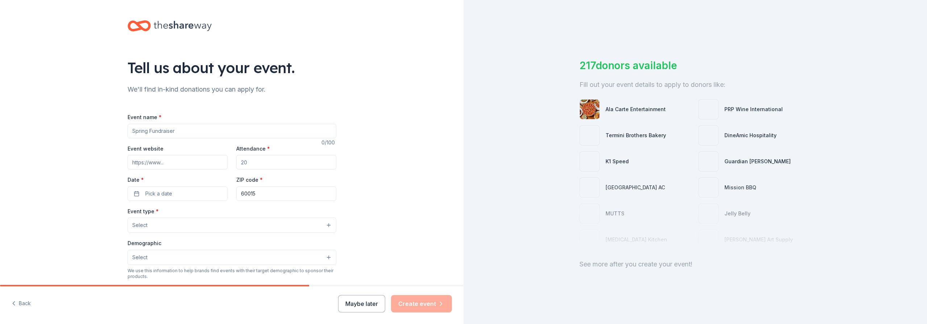 The width and height of the screenshot is (927, 324). Describe the element at coordinates (696, 66) in the screenshot. I see `div: 217 donors available` at that location.